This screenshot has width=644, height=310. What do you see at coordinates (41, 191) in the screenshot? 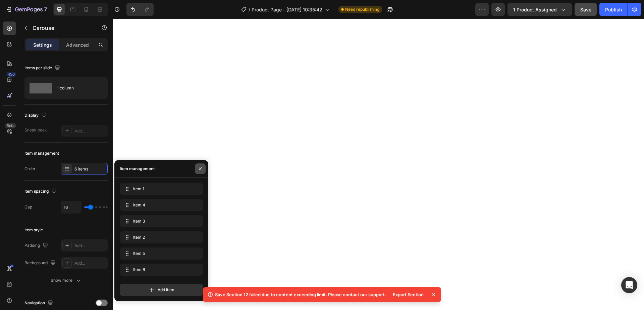
I see `div: Item spacing` at bounding box center [41, 191].